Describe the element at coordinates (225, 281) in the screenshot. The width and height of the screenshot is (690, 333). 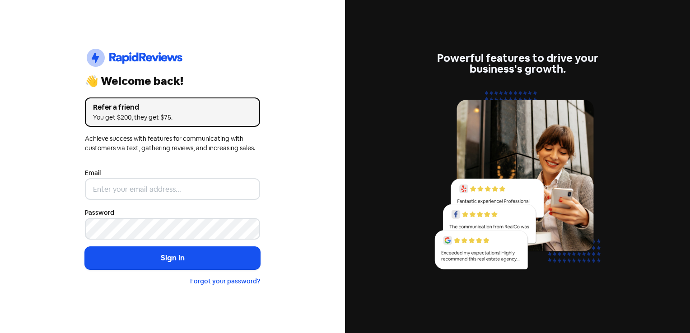
I see `a: Forgot your password?` at that location.